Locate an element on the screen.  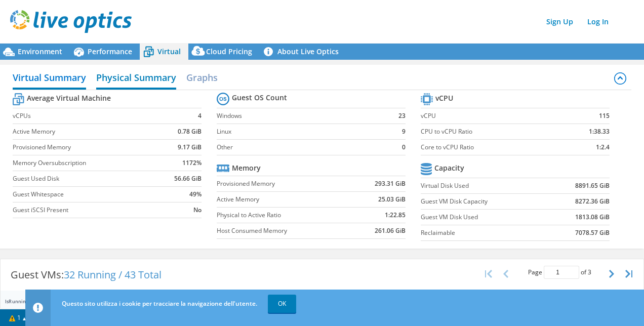
b: 56.66 GiB is located at coordinates (188, 179).